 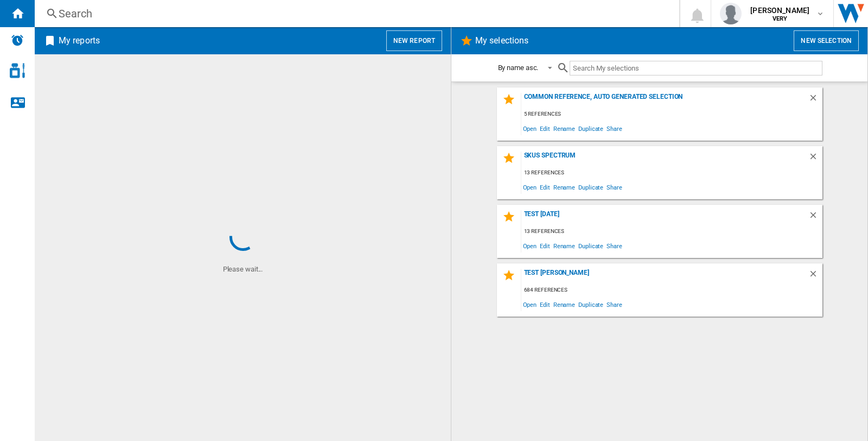 What do you see at coordinates (79, 41) in the screenshot?
I see `h2: My reports` at bounding box center [79, 41].